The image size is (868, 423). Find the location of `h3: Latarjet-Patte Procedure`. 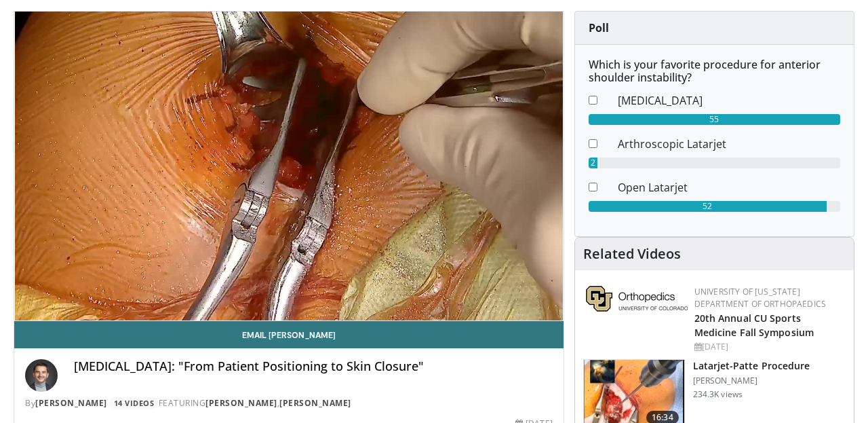

h3: Latarjet-Patte Procedure is located at coordinates (751, 366).